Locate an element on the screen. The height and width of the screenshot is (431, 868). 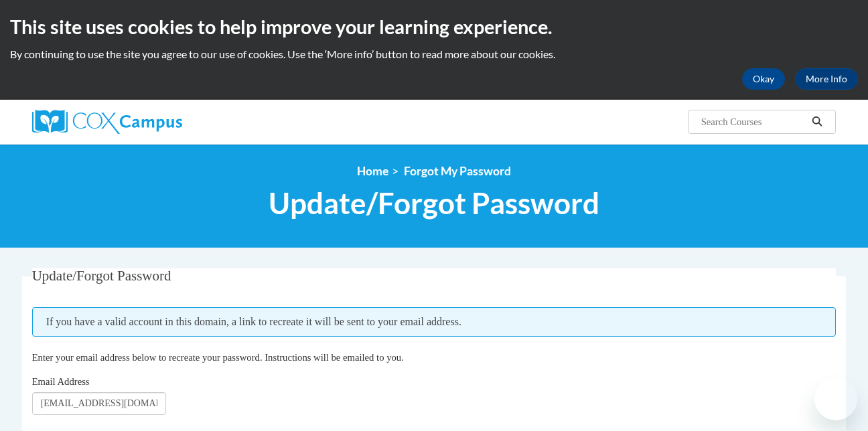
a: Cox Campus is located at coordinates (159, 122).